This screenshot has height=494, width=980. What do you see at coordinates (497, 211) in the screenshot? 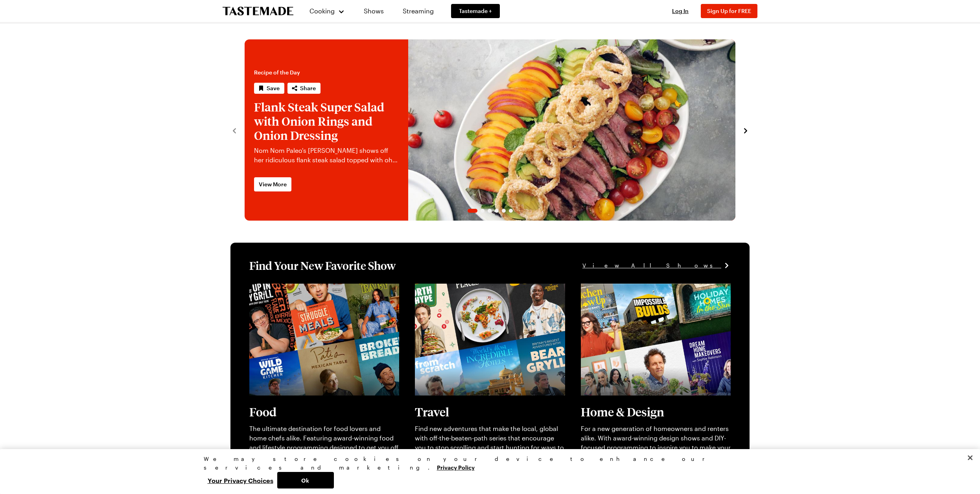
I see `span: Go to slide 4` at bounding box center [497, 211].